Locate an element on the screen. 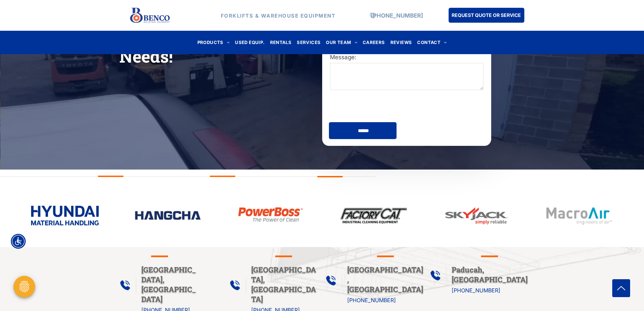 This screenshot has width=644, height=311. a: SERVICES is located at coordinates (308, 42).